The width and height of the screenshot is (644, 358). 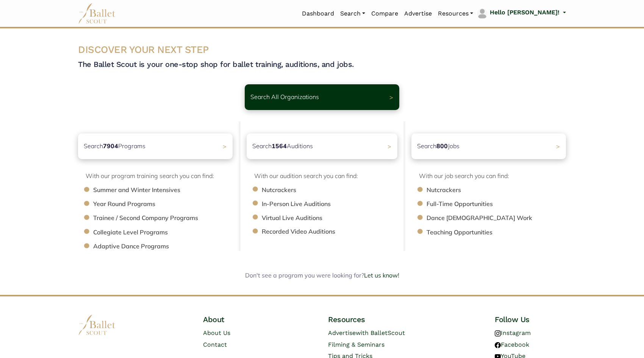 What do you see at coordinates (442, 146) in the screenshot?
I see `b: 800` at bounding box center [442, 146].